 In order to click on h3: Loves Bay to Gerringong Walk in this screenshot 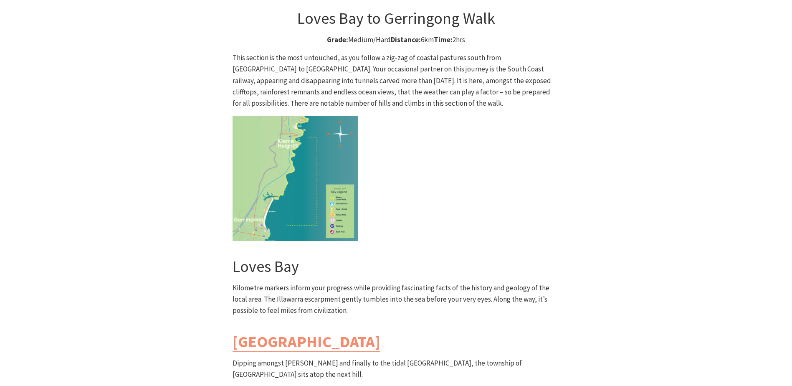, I will do `click(396, 18)`.